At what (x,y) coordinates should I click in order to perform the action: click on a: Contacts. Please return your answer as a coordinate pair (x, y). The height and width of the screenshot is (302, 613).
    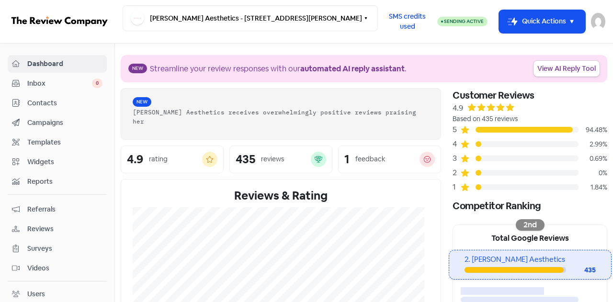
    Looking at the image, I should click on (57, 103).